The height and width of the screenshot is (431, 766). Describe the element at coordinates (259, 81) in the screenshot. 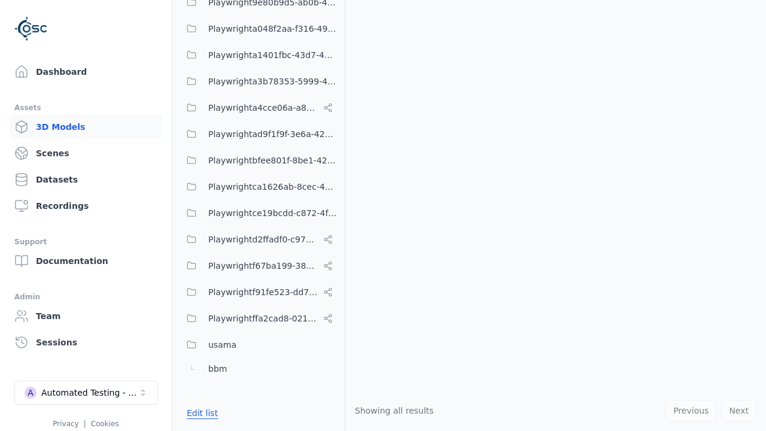

I see `button: Playwrighta3b78353-5999-46c5-9eab-70007203469a` at that location.